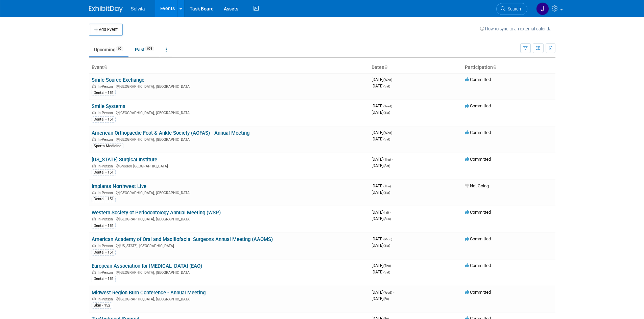 The height and width of the screenshot is (319, 644). Describe the element at coordinates (108, 106) in the screenshot. I see `a: Smile Systems` at that location.